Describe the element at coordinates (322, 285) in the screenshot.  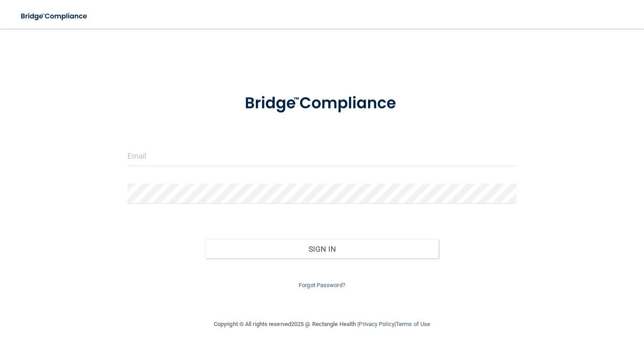
I see `a: Forgot Password?` at that location.